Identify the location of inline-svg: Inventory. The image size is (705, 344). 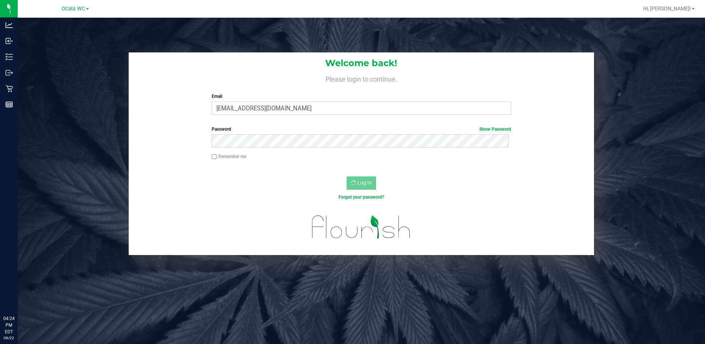
(9, 57).